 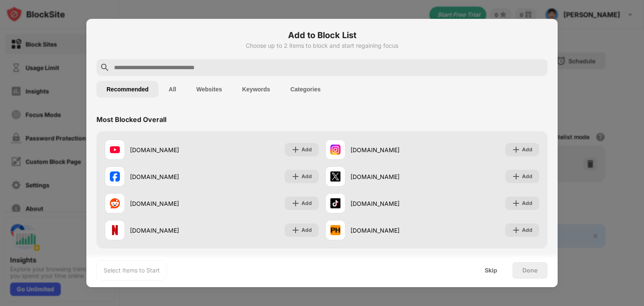 What do you see at coordinates (127, 89) in the screenshot?
I see `button: Recommended` at bounding box center [127, 89].